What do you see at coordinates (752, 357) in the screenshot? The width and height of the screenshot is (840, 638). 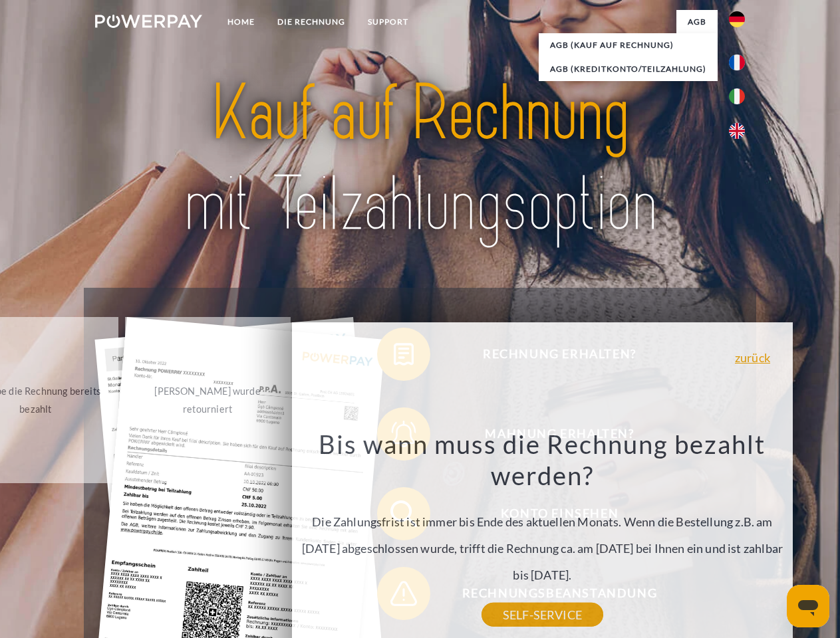 I see `a: zurück` at bounding box center [752, 357].